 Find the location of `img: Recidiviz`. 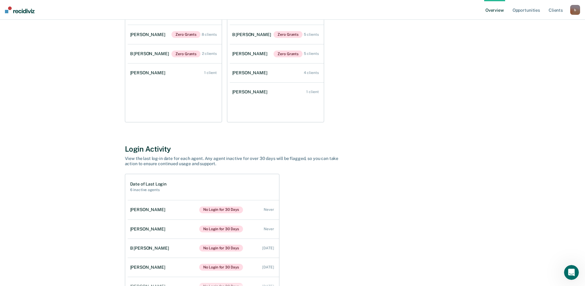

img: Recidiviz is located at coordinates (20, 10).